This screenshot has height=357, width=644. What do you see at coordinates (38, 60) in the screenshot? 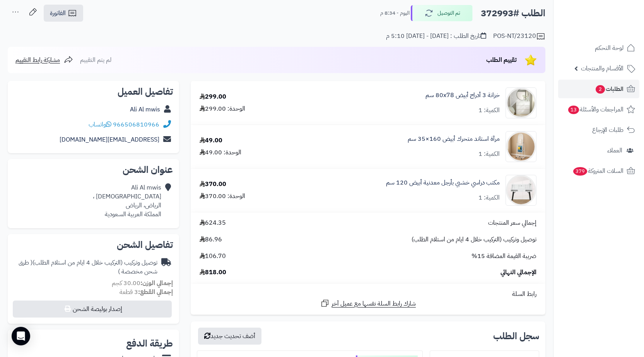
I see `span: مشاركة رابط التقييم` at bounding box center [38, 60].